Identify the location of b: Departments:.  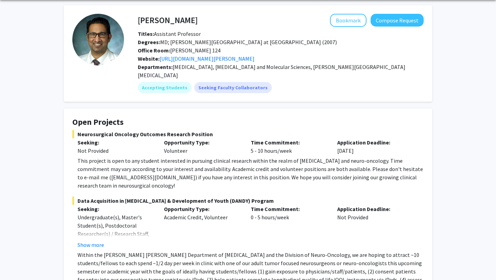
(155, 67).